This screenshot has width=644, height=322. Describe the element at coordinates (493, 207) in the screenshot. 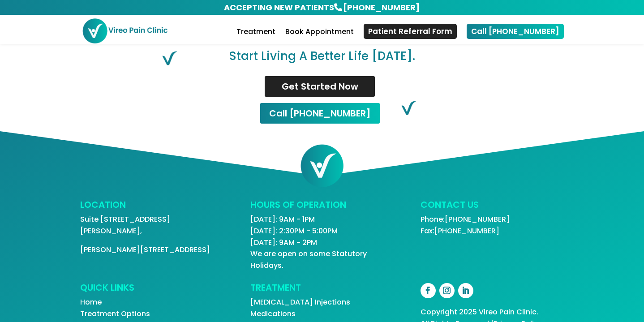

I see `h3: CONTACT US` at that location.